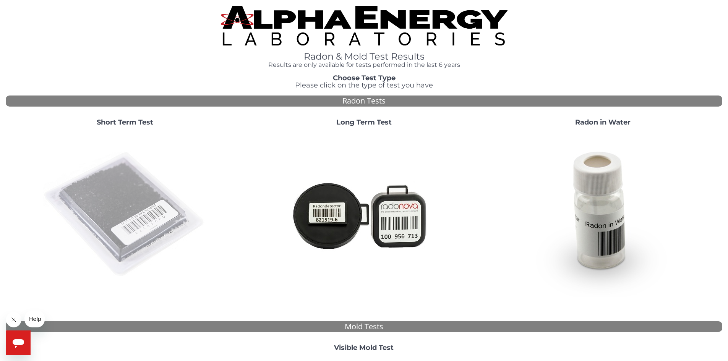  Describe the element at coordinates (364, 348) in the screenshot. I see `strong: Visible Mold Test` at that location.